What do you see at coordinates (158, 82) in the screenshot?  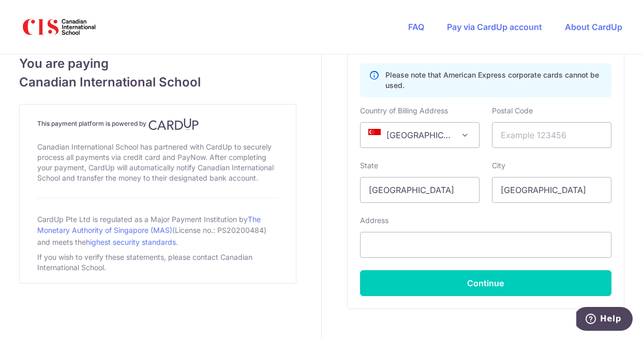 I see `span: Canadian International School` at bounding box center [158, 82].